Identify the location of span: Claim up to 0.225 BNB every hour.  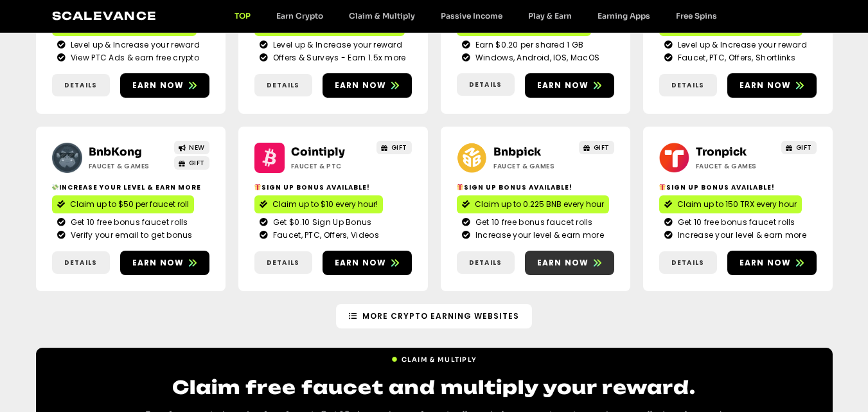
(539, 204).